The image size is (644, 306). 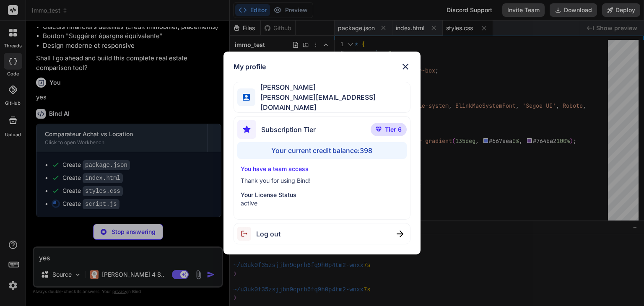 I want to click on span: Tier 6, so click(x=393, y=129).